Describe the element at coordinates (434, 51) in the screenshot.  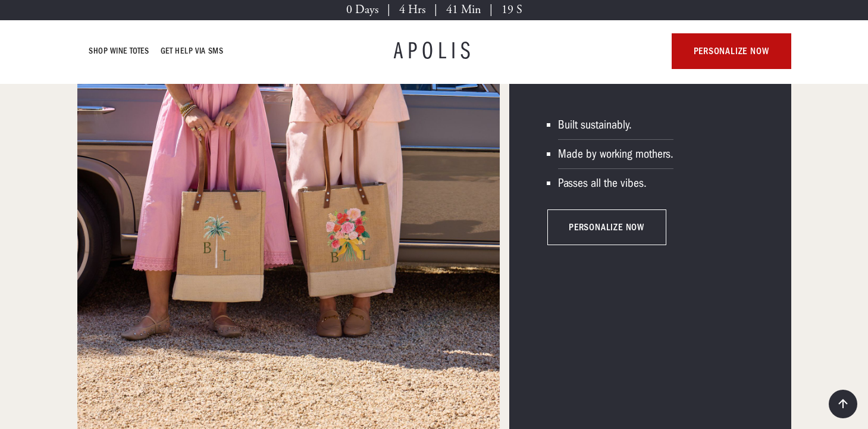
I see `h1: APOLIS` at that location.